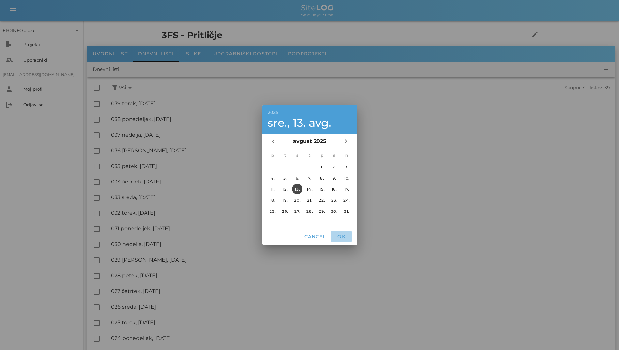  What do you see at coordinates (309, 200) in the screenshot?
I see `button: 21.` at bounding box center [309, 200].